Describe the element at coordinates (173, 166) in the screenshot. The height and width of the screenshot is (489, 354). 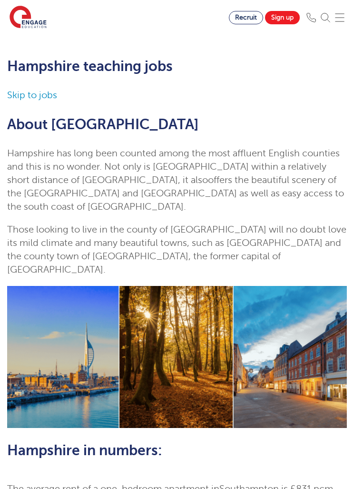
I see `span: Hampshire has long been counted among the most affluent English counties and this is no wonder. N...` at that location.